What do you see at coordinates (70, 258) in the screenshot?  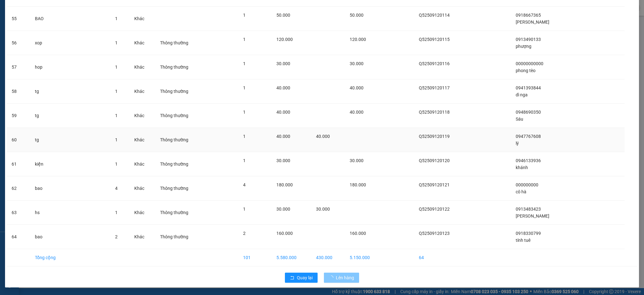 I see `td: Tổng cộng` at bounding box center [70, 258].